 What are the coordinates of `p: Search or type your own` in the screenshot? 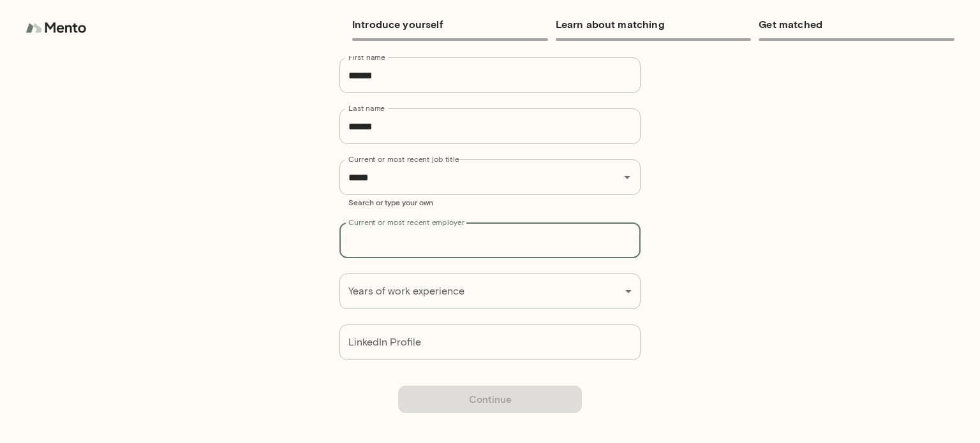 It's located at (490, 203).